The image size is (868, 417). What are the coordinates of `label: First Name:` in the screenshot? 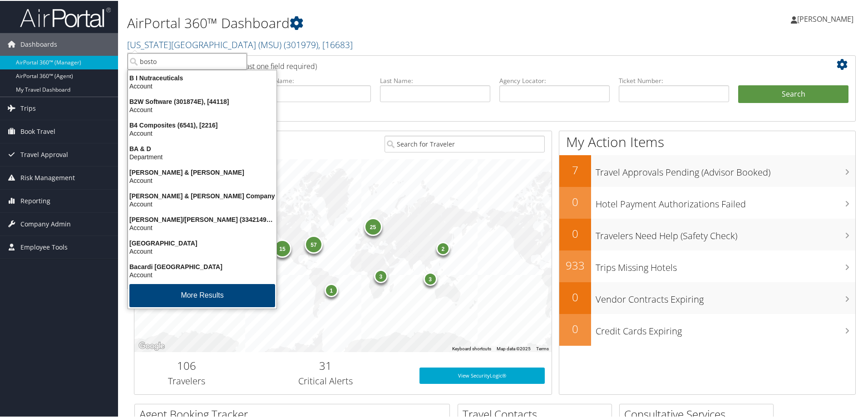 It's located at (315, 80).